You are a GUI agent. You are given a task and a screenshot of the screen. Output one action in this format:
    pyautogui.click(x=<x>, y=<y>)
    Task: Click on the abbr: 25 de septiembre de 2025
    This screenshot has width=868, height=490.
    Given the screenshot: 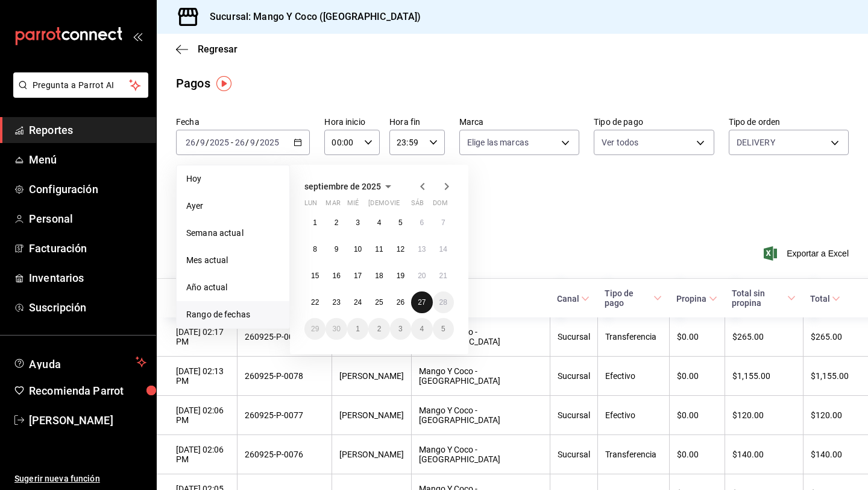 What is the action you would take?
    pyautogui.click(x=378, y=302)
    